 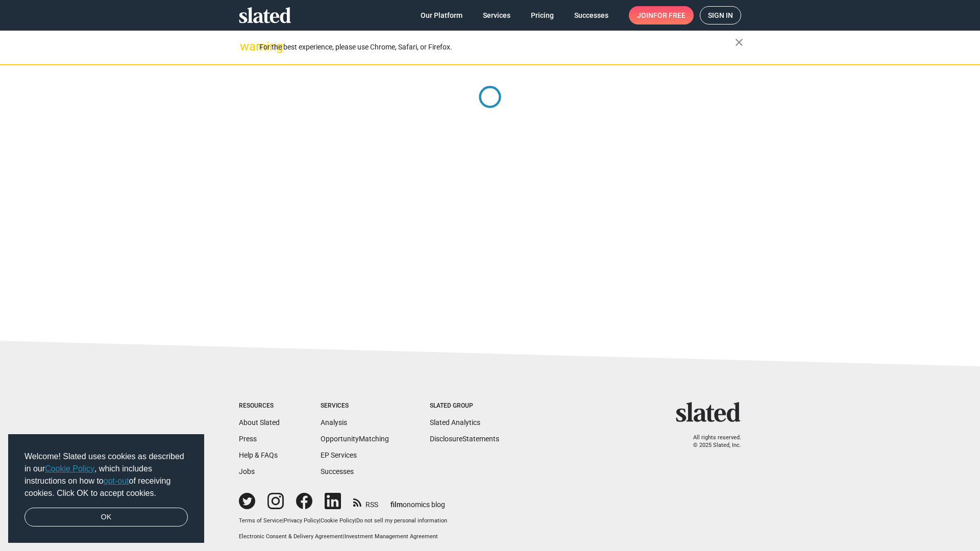 What do you see at coordinates (106, 489) in the screenshot?
I see `div: cookieconsent` at bounding box center [106, 489].